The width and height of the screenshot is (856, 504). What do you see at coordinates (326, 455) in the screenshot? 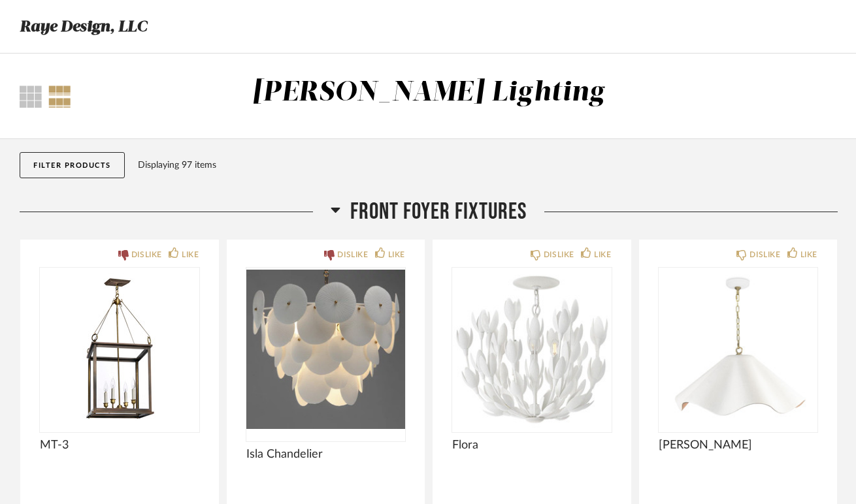
I see `span: Isla Chandelier` at bounding box center [326, 455].